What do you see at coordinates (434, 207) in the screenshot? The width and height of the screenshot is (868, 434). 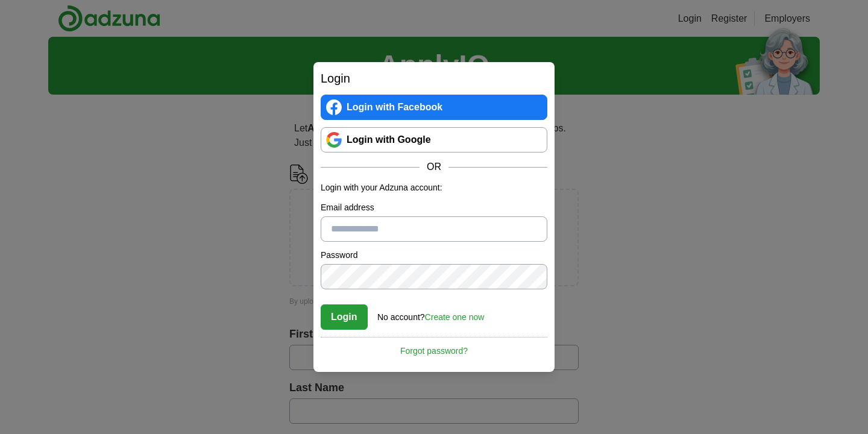 I see `label: Email address` at bounding box center [434, 207].